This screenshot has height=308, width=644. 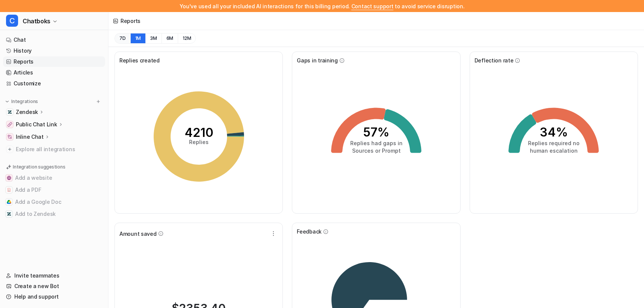 I want to click on button: Integrations, so click(x=21, y=102).